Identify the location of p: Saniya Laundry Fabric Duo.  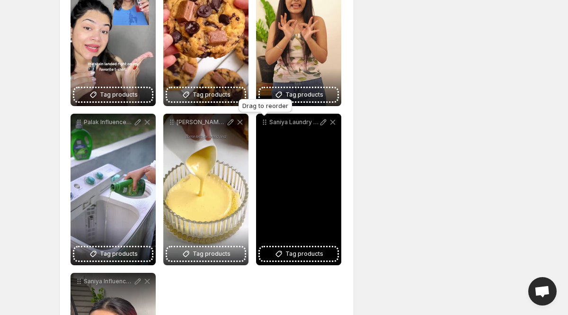
(294, 122).